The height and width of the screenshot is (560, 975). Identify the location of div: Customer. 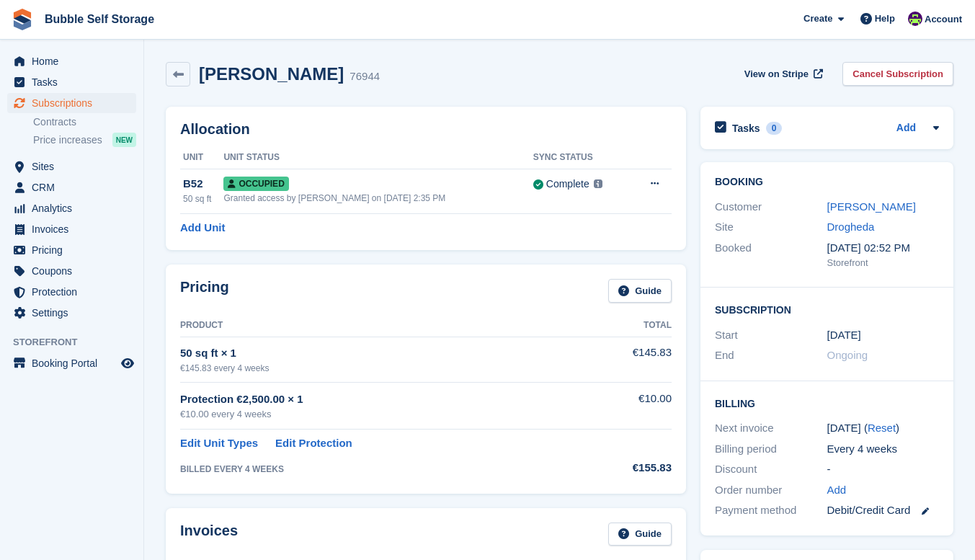
(771, 206).